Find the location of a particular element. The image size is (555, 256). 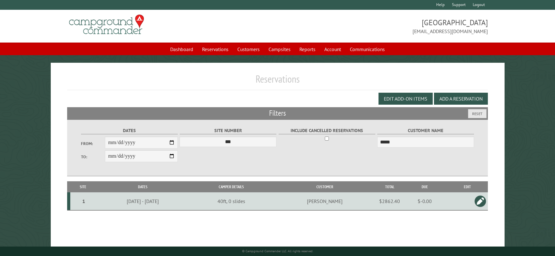

label: Site Number is located at coordinates (228, 131).